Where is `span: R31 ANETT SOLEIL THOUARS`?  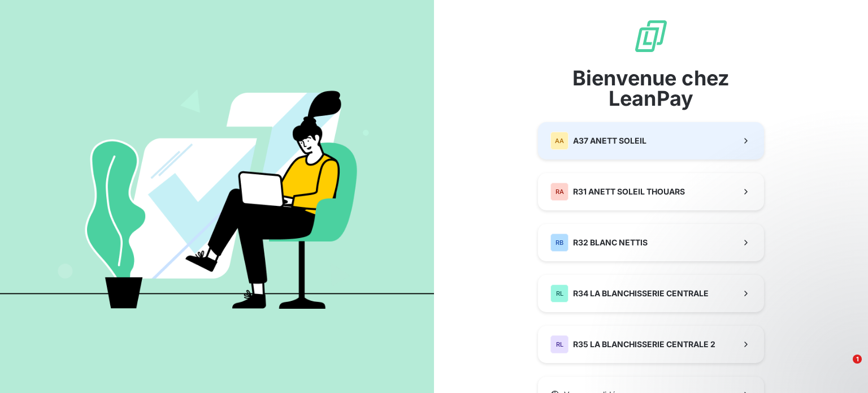
span: R31 ANETT SOLEIL THOUARS is located at coordinates (629, 192).